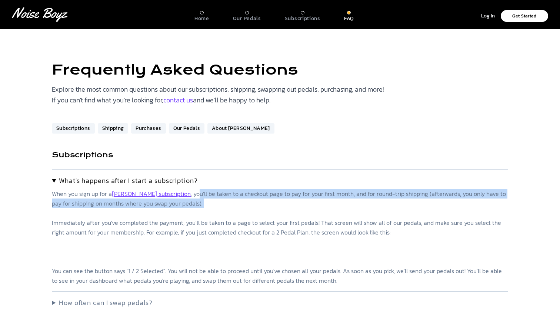  Describe the element at coordinates (113, 128) in the screenshot. I see `a: Shipping` at that location.